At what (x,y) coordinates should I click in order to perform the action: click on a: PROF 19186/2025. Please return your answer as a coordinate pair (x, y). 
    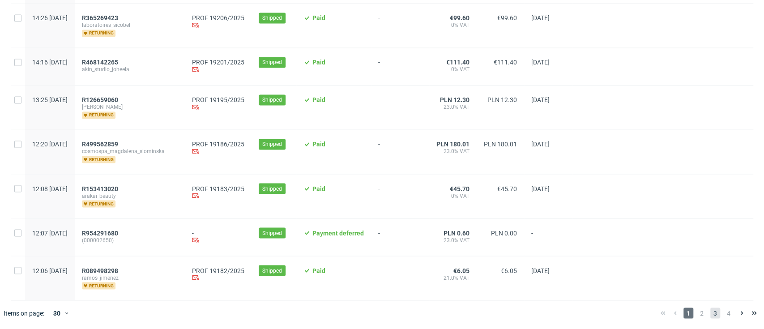
    Looking at the image, I should click on (218, 144).